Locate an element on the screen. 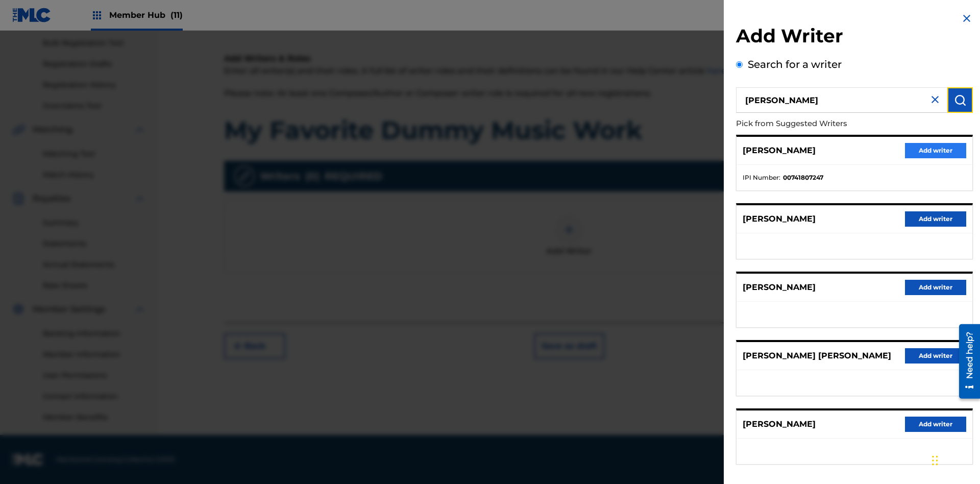 This screenshot has height=484, width=980. span: (11) is located at coordinates (176, 15).